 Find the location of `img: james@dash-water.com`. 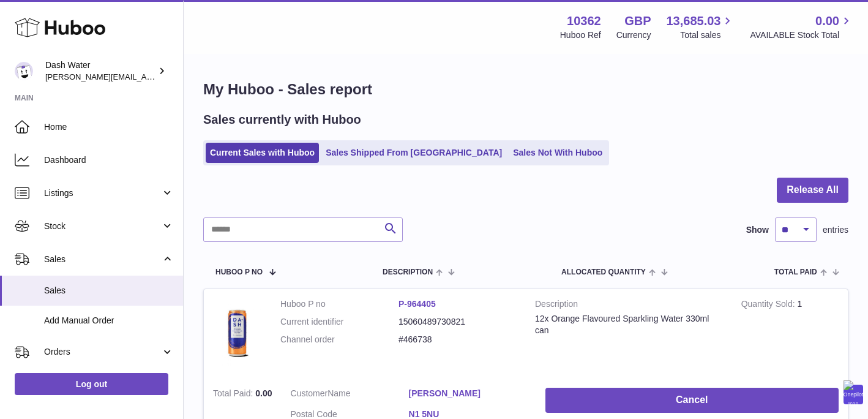

img: james@dash-water.com is located at coordinates (24, 71).